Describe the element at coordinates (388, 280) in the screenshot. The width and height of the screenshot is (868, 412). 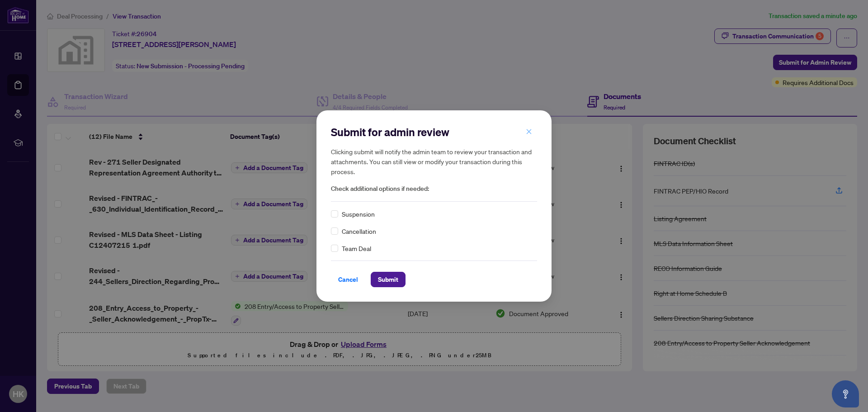
I see `button: Submit` at that location.